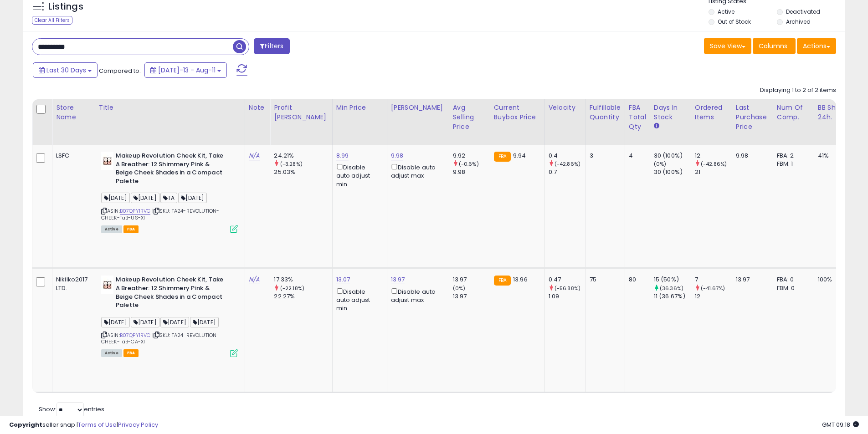  I want to click on div: 7, so click(713, 280).